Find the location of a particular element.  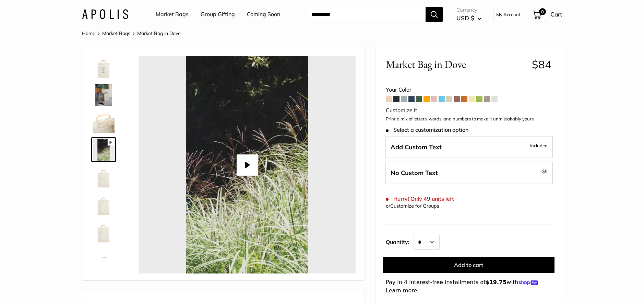

button: Play is located at coordinates (247, 165).